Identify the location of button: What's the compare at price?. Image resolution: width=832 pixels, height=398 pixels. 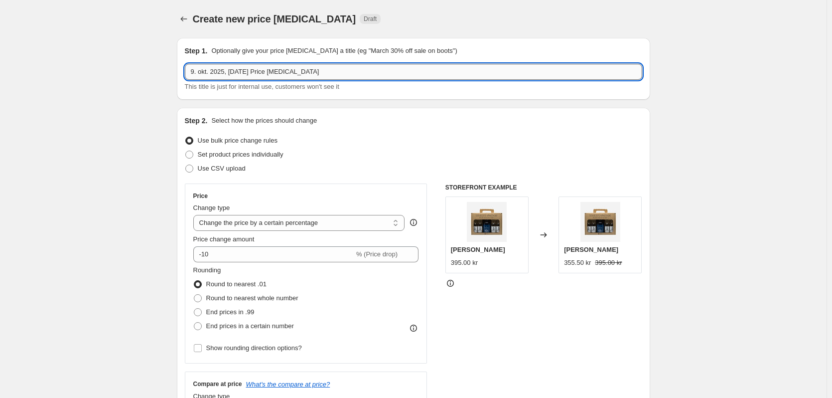
(288, 384).